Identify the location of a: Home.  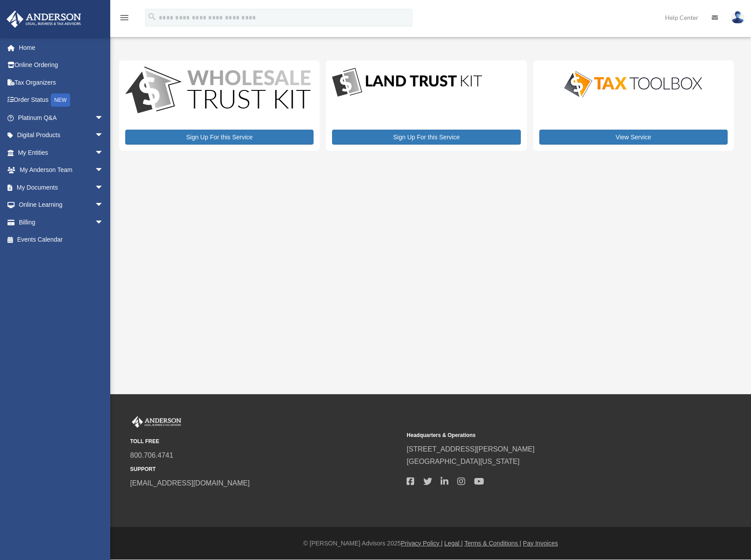
(61, 47).